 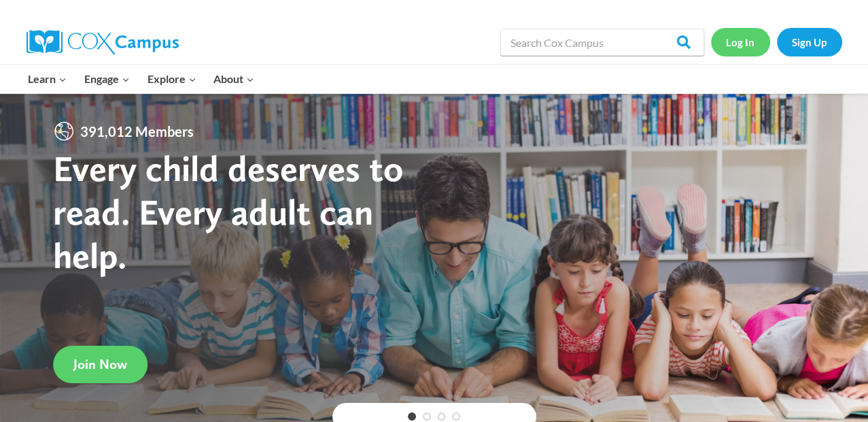 I want to click on a: 2, so click(x=427, y=417).